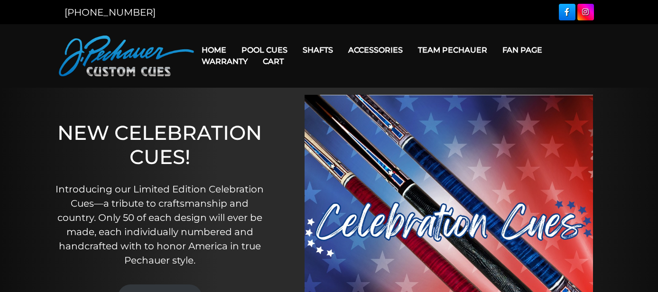 The height and width of the screenshot is (292, 658). Describe the element at coordinates (264, 50) in the screenshot. I see `a: Pool Cues` at that location.